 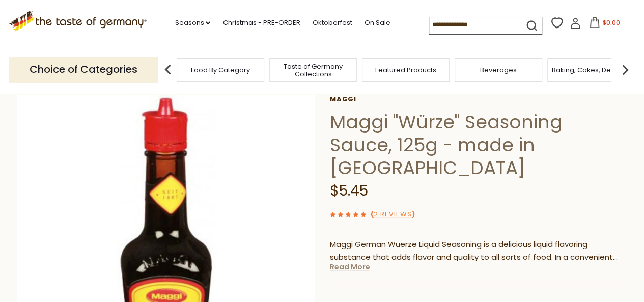 What do you see at coordinates (604, 24) in the screenshot?
I see `button: $0.00` at bounding box center [604, 24].